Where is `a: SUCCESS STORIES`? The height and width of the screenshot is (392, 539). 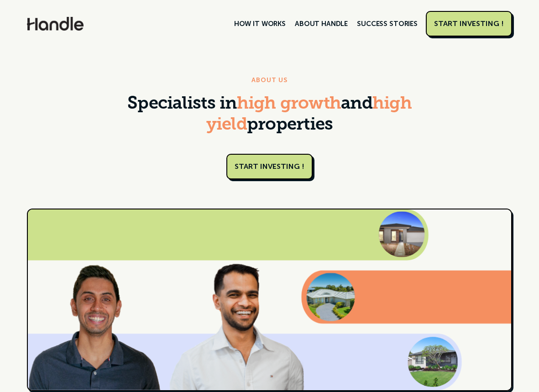
a: SUCCESS STORIES is located at coordinates (387, 24).